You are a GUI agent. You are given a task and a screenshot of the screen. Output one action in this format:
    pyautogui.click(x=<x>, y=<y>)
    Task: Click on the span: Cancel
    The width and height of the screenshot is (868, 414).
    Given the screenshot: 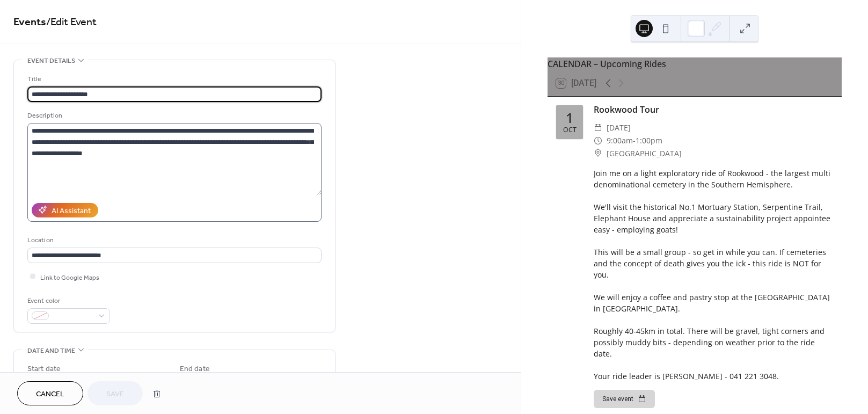 What is the action you would take?
    pyautogui.click(x=50, y=394)
    